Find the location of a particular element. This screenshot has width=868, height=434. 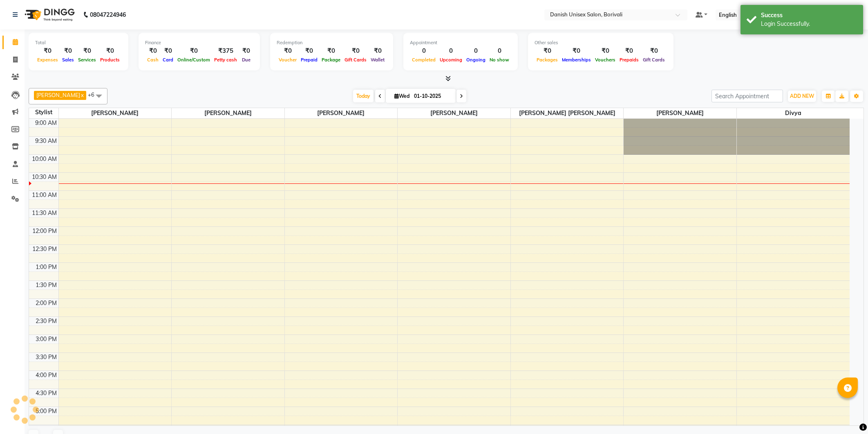

div: 11:00 AM is located at coordinates (44, 195).